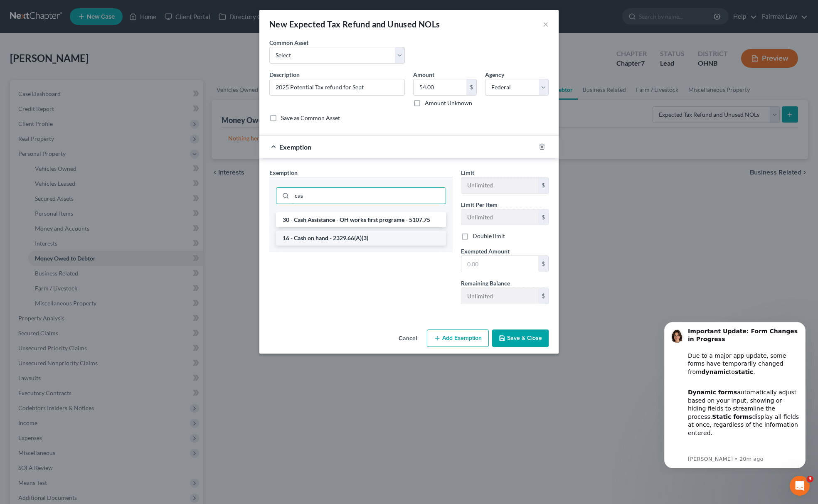 The image size is (818, 504). What do you see at coordinates (485, 251) in the screenshot?
I see `span: Exempted Amount` at bounding box center [485, 251].